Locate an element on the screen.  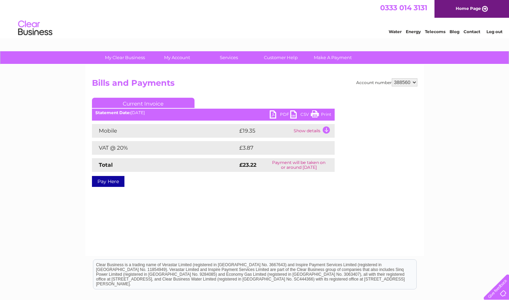
b: Statement Date: is located at coordinates (113, 112).